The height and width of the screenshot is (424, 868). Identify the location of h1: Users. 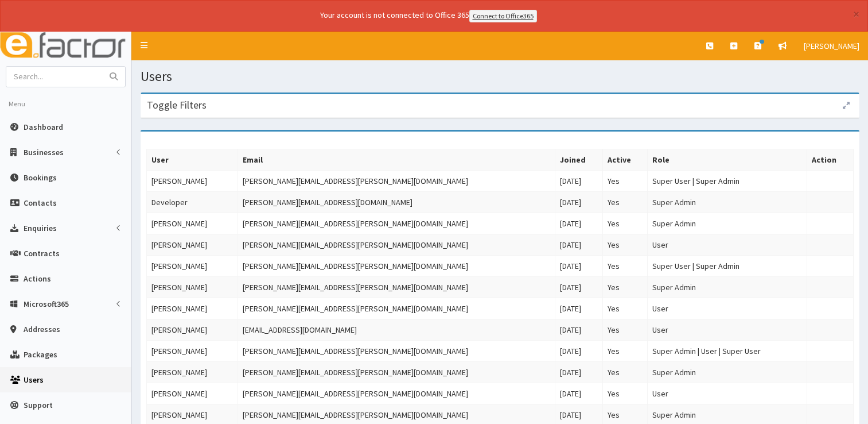
(500, 76).